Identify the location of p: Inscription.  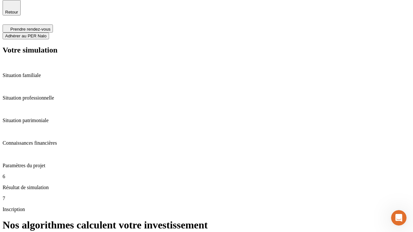
(207, 210).